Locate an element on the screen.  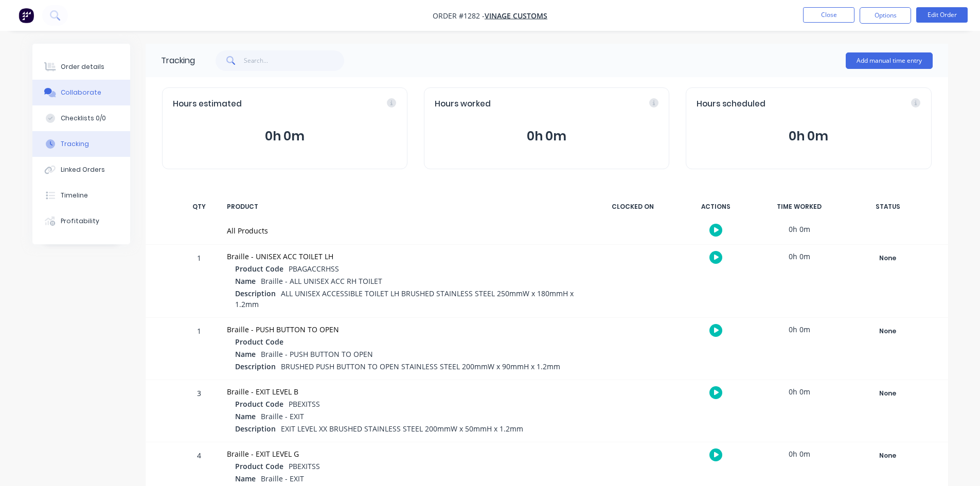
button: Timeline is located at coordinates (82, 196).